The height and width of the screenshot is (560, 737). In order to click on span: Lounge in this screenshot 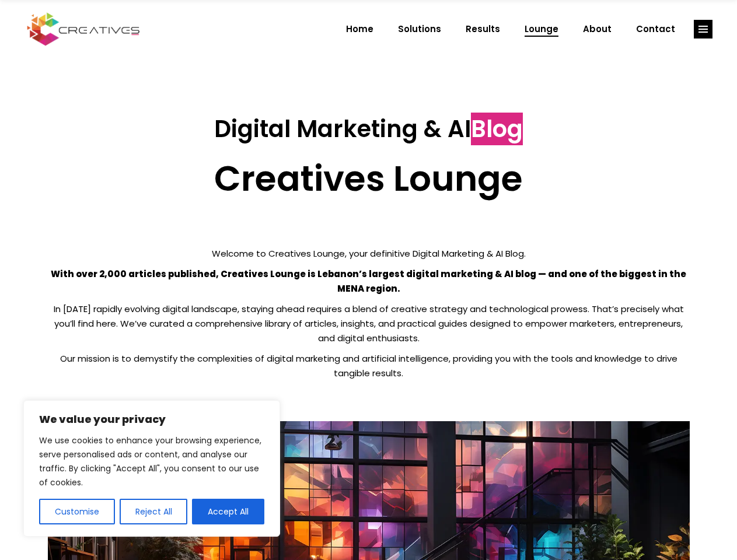, I will do `click(541, 29)`.